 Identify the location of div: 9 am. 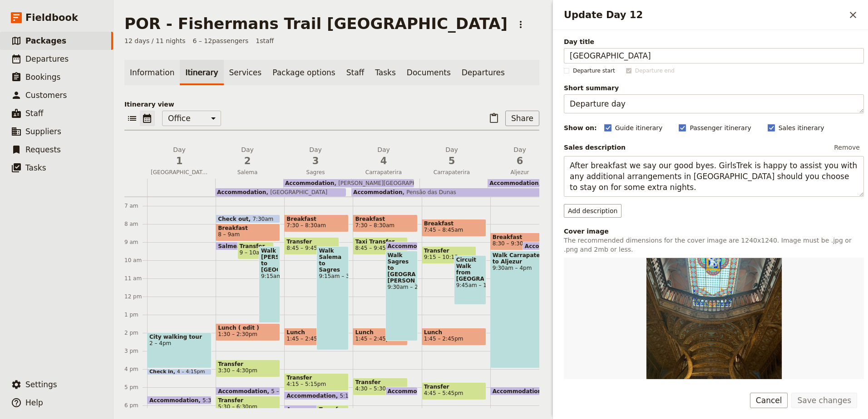
(136, 242).